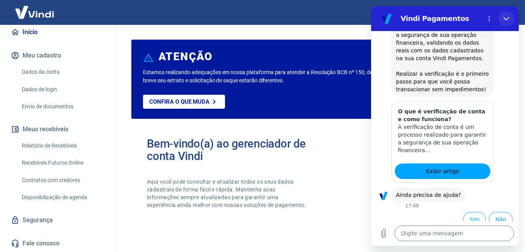 The width and height of the screenshot is (525, 252). What do you see at coordinates (184, 102) in the screenshot?
I see `a: Confira o que muda` at bounding box center [184, 102].